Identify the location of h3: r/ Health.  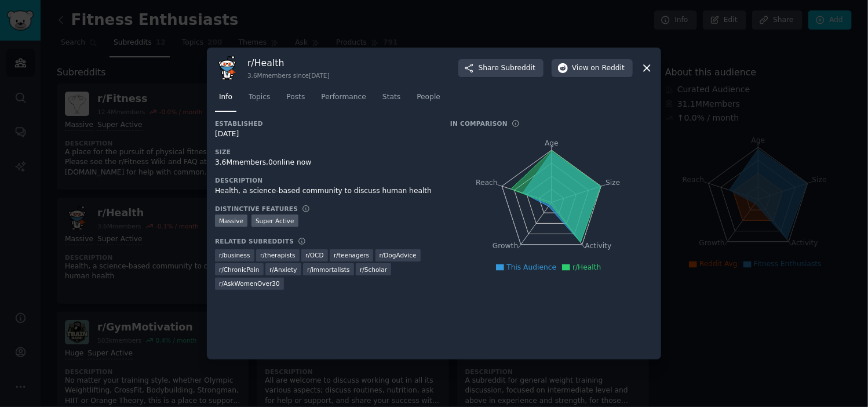
(288, 63).